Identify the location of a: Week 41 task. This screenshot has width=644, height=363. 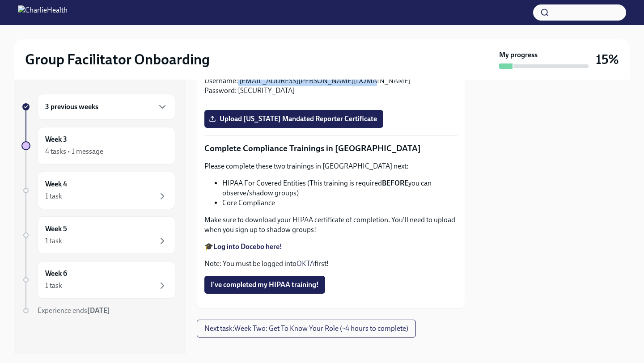
(98, 190).